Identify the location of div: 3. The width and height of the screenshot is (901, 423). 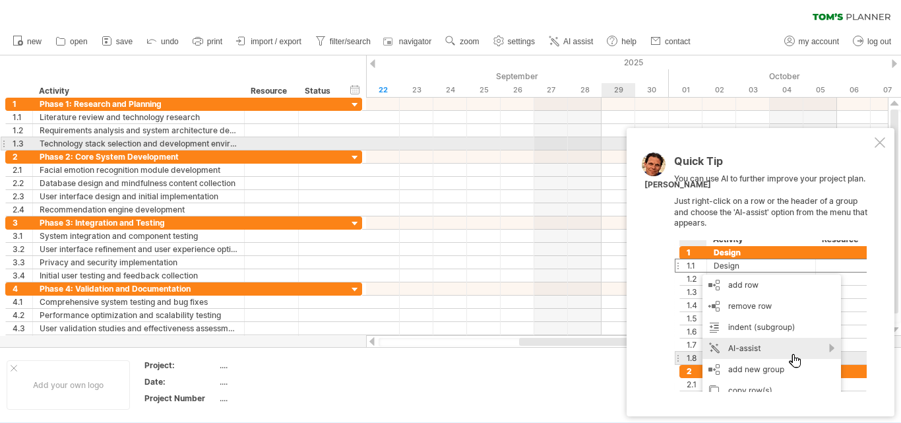
(22, 222).